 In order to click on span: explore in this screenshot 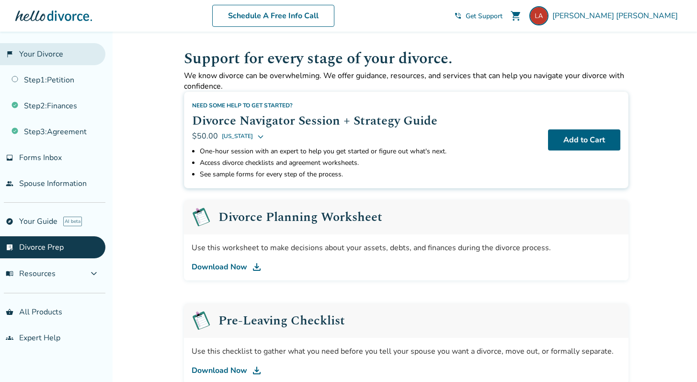, I will do `click(10, 221)`.